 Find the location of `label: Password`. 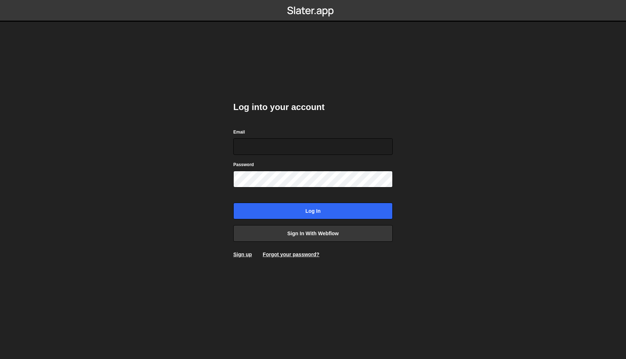

label: Password is located at coordinates (243, 165).